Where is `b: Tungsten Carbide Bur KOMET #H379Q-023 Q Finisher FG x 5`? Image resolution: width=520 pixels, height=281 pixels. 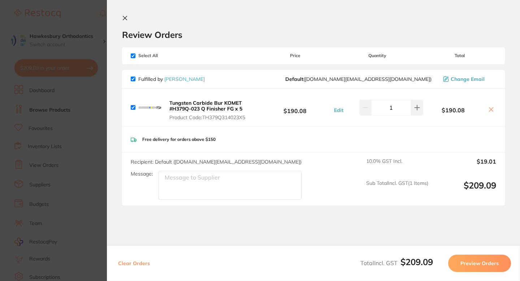 b: Tungsten Carbide Bur KOMET #H379Q-023 Q Finisher FG x 5 is located at coordinates (206, 106).